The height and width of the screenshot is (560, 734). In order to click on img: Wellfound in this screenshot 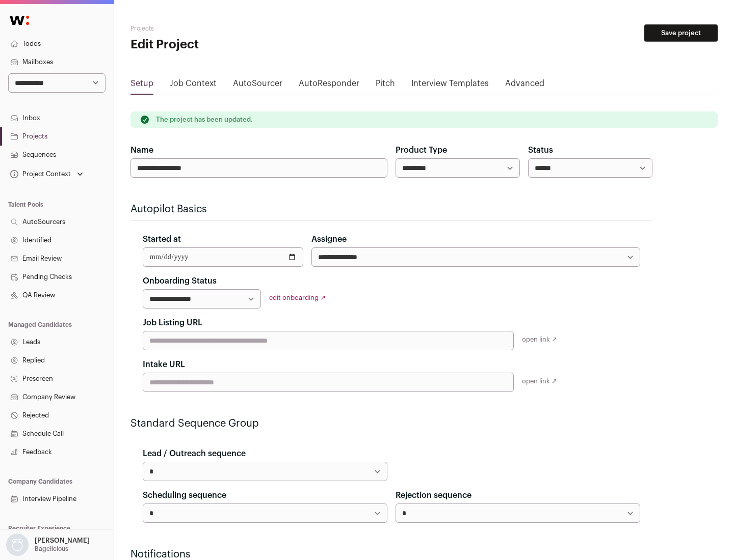, I will do `click(19, 20)`.